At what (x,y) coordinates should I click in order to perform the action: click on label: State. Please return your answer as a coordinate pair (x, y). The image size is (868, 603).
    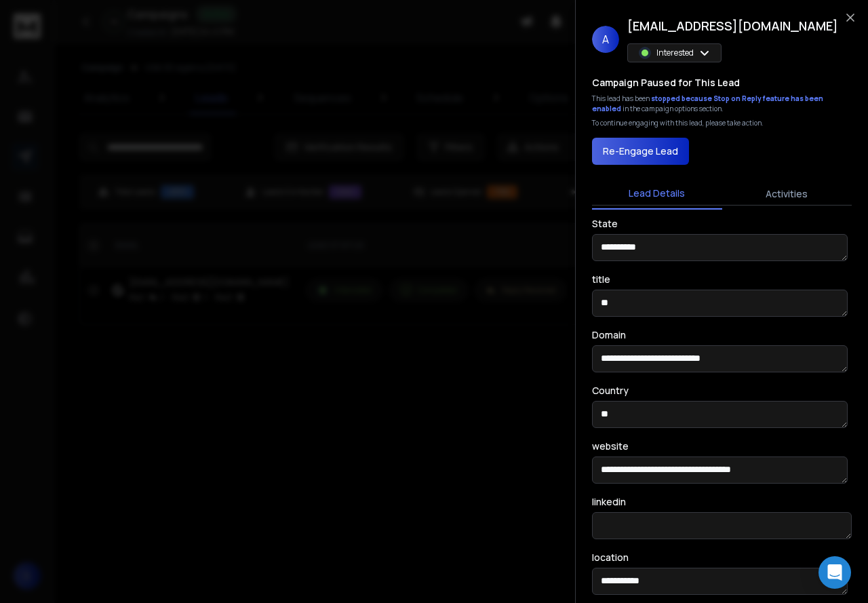
    Looking at the image, I should click on (605, 224).